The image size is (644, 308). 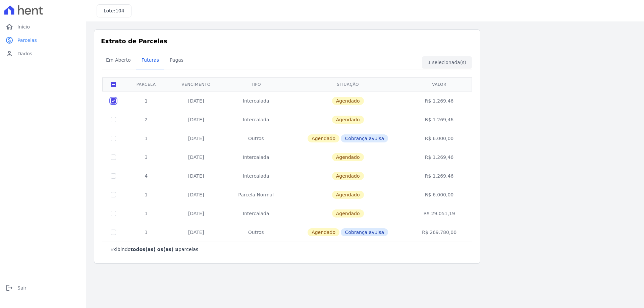 I want to click on span: Início, so click(x=23, y=27).